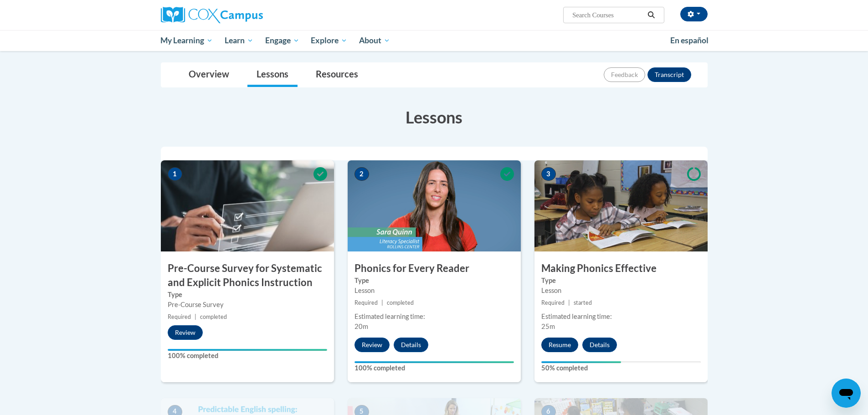 This screenshot has height=415, width=868. Describe the element at coordinates (187, 41) in the screenshot. I see `a: My Learning` at that location.